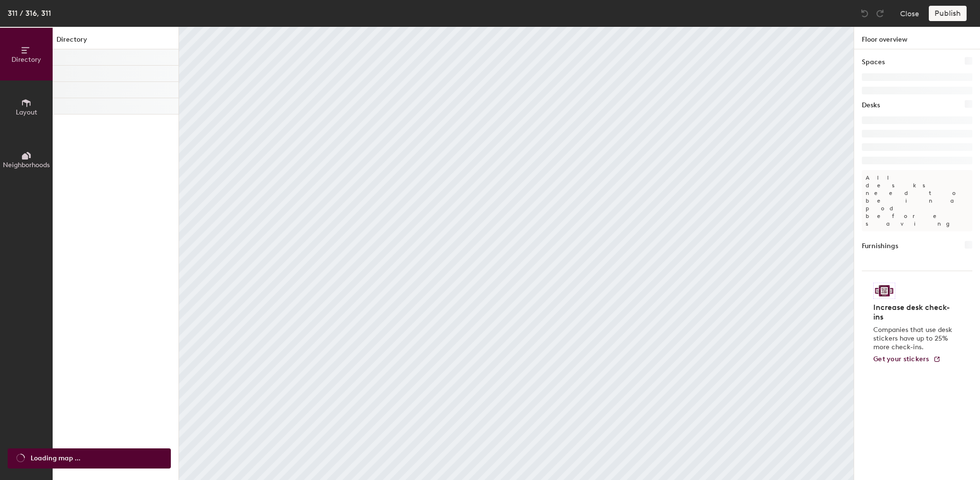  Describe the element at coordinates (27, 59) in the screenshot. I see `span: Directory` at that location.